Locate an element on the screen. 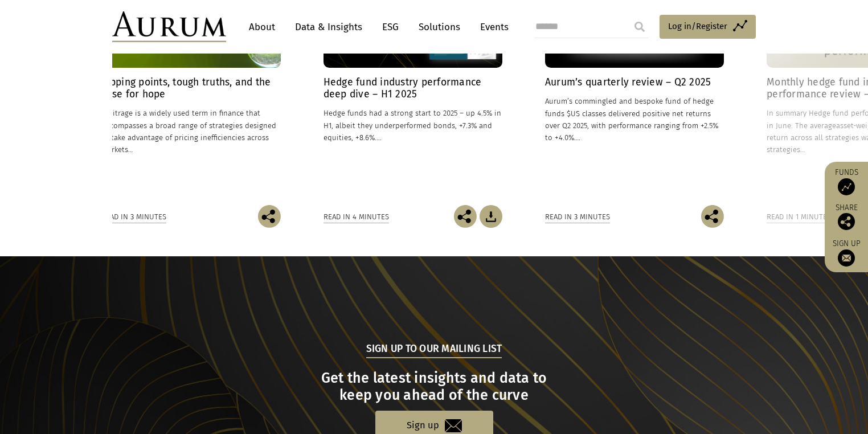 This screenshot has width=868, height=434. input: Submit is located at coordinates (640, 27).